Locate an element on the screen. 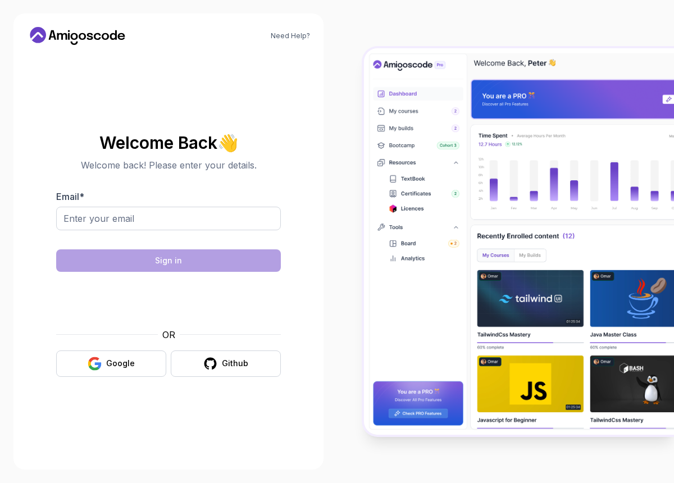  input: Enter your email is located at coordinates (169, 218).